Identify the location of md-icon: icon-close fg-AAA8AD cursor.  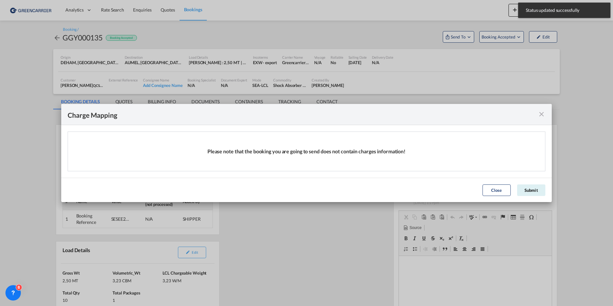
(541, 114).